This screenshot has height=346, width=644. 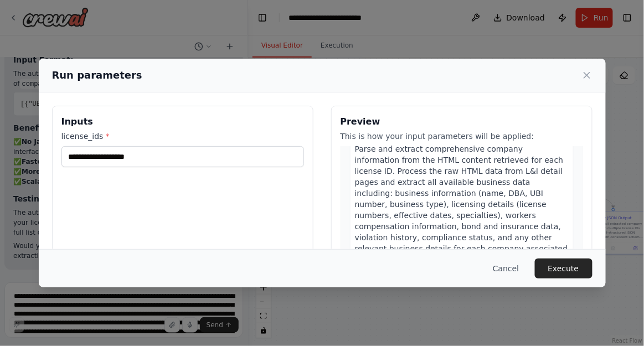 What do you see at coordinates (183, 136) in the screenshot?
I see `label: license_ids` at bounding box center [183, 136].